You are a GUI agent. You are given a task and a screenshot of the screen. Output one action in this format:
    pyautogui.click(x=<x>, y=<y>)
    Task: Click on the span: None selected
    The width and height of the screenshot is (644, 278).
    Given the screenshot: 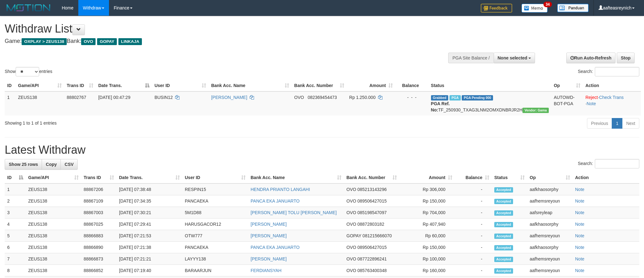 What is the action you would take?
    pyautogui.click(x=513, y=58)
    